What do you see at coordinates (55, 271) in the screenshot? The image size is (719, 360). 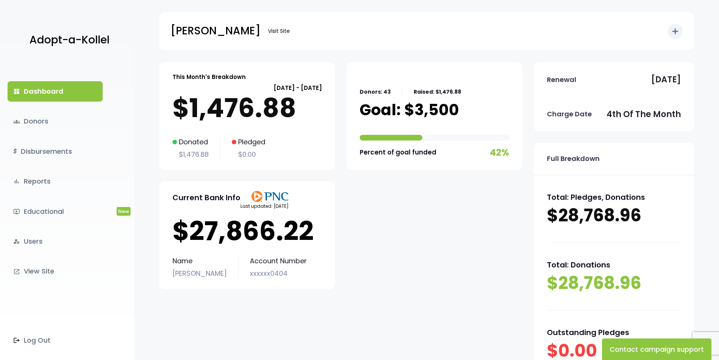 I see `a: launchView Site` at bounding box center [55, 271].